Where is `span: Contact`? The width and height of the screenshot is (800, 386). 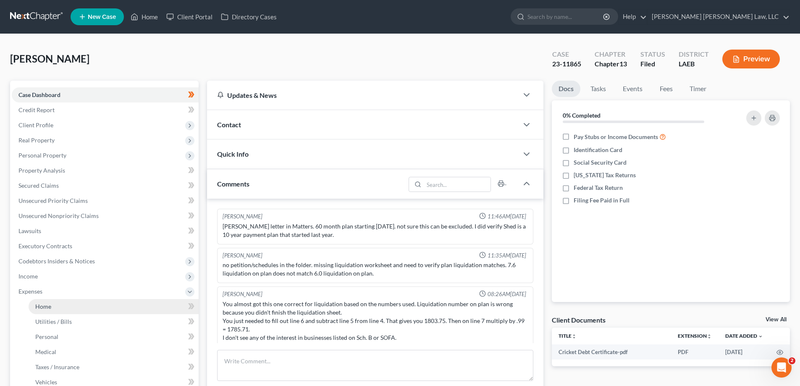
span: Contact is located at coordinates (229, 124).